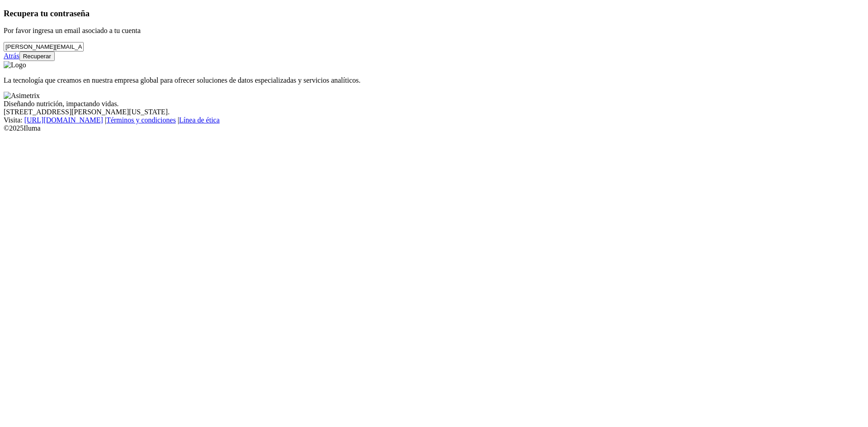 The height and width of the screenshot is (427, 868). I want to click on div: © 2025 Iluma, so click(434, 129).